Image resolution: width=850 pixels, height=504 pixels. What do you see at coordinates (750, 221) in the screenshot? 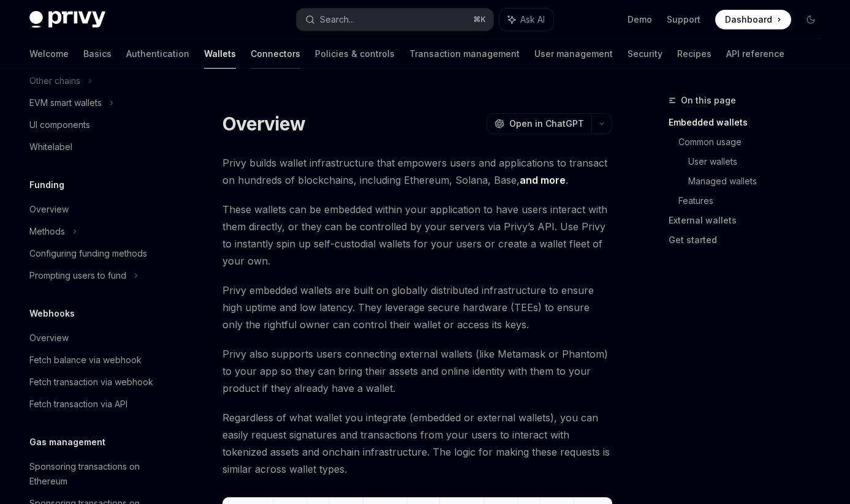
I see `a: External wallets` at bounding box center [750, 221].